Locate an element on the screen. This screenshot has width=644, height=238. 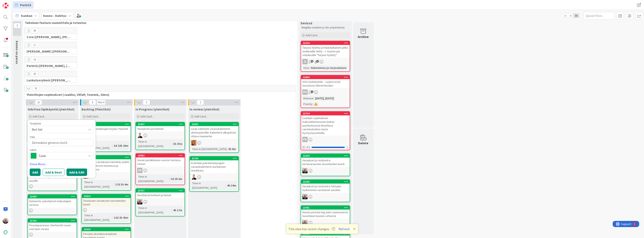
div: ASO Uudiskohde – Laskut eivät muodostu lähetettäväksi is located at coordinates (326, 84).